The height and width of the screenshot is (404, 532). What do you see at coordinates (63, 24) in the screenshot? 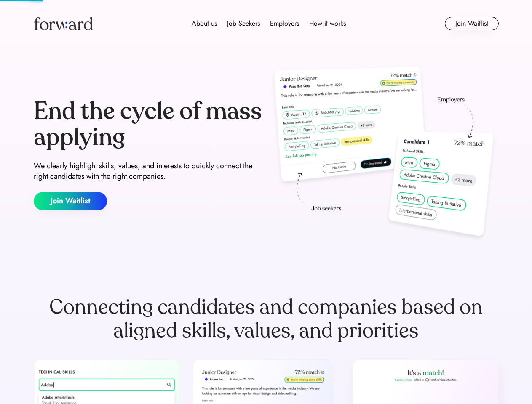
I see `img: Forward logo` at bounding box center [63, 24].